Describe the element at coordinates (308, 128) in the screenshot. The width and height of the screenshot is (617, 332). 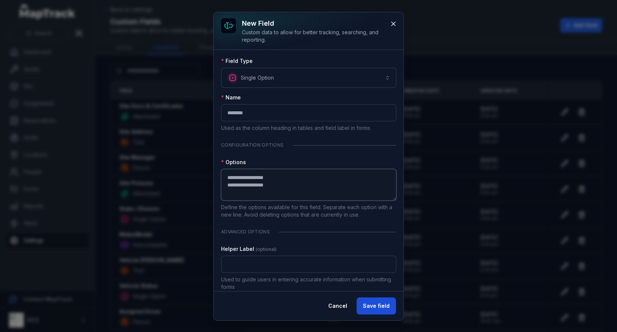
I see `p: Used as the column heading in tables and field label in forms` at that location.